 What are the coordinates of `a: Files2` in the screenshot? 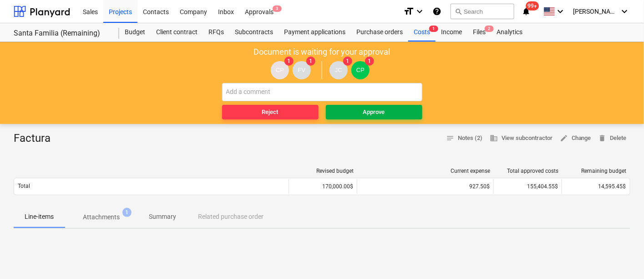 It's located at (479, 32).